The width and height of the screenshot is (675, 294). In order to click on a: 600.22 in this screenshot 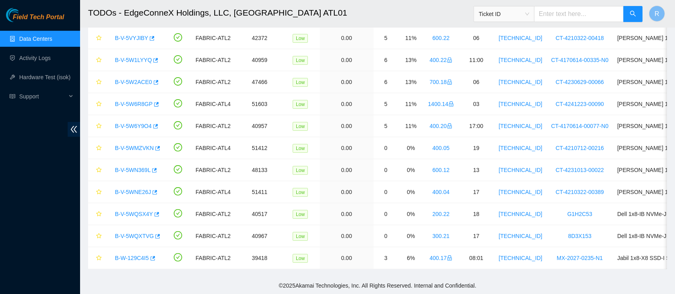, I will do `click(440, 38)`.